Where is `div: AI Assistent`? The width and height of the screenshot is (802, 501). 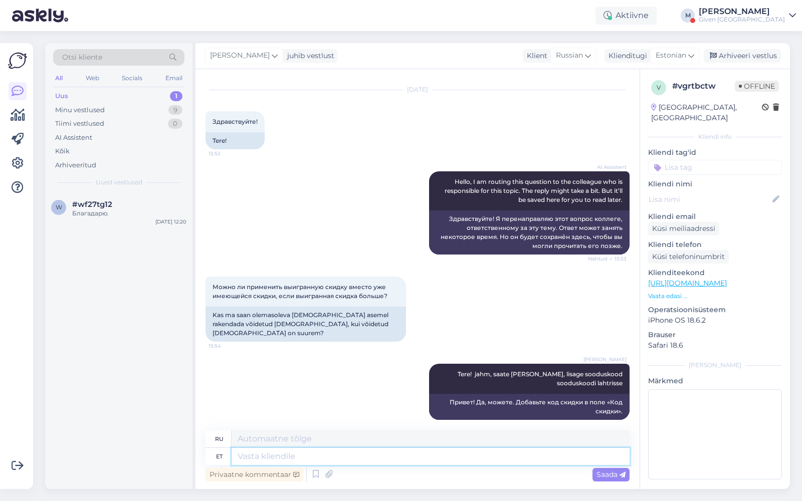
div: AI Assistent is located at coordinates (74, 138).